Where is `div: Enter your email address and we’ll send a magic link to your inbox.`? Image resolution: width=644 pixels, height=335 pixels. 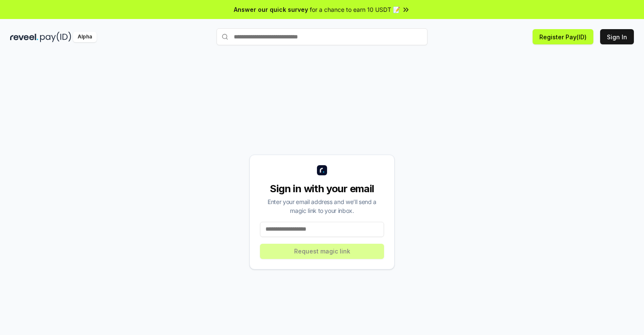
div: Enter your email address and we’ll send a magic link to your inbox. is located at coordinates (322, 206).